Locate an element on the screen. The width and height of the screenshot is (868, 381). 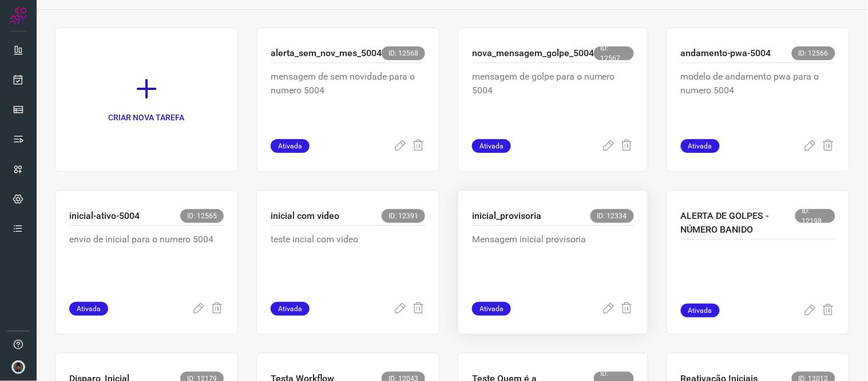
span: ID: 12198 is located at coordinates (815, 216).